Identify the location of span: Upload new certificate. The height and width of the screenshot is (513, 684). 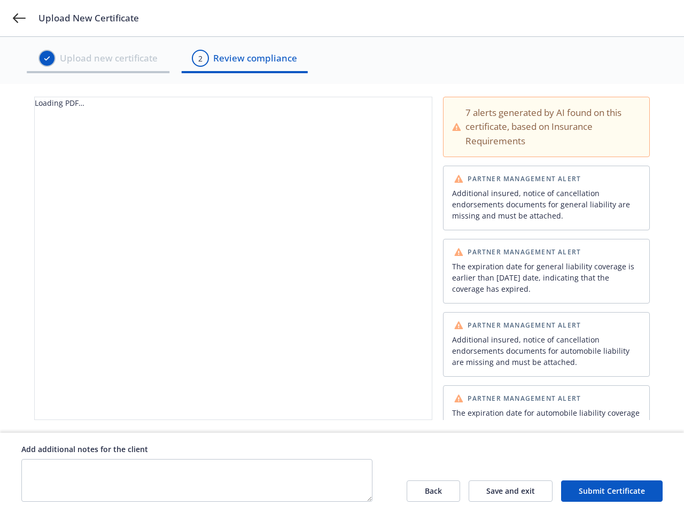
(108, 58).